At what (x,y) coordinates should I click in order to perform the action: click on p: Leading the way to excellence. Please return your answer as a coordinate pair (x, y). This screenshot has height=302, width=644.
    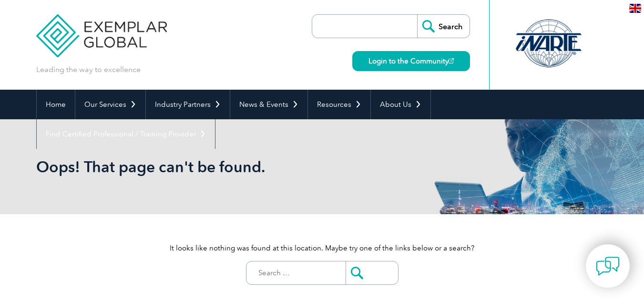
    Looking at the image, I should click on (88, 70).